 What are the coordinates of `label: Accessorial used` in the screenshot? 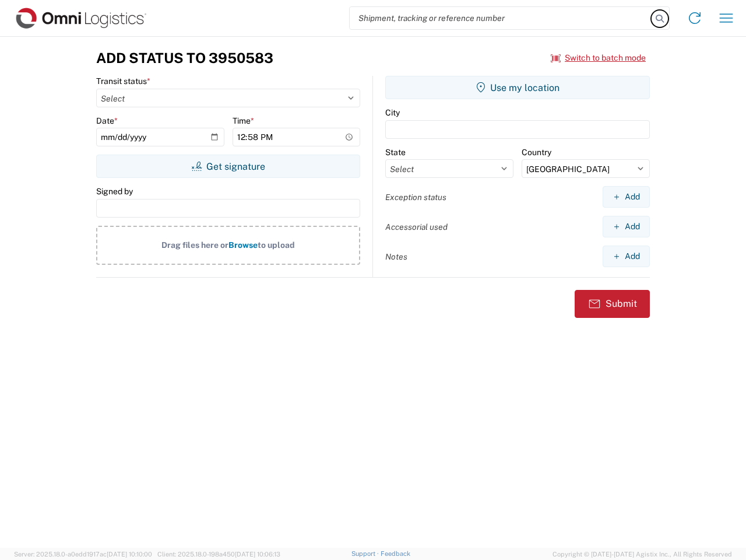 It's located at (416, 227).